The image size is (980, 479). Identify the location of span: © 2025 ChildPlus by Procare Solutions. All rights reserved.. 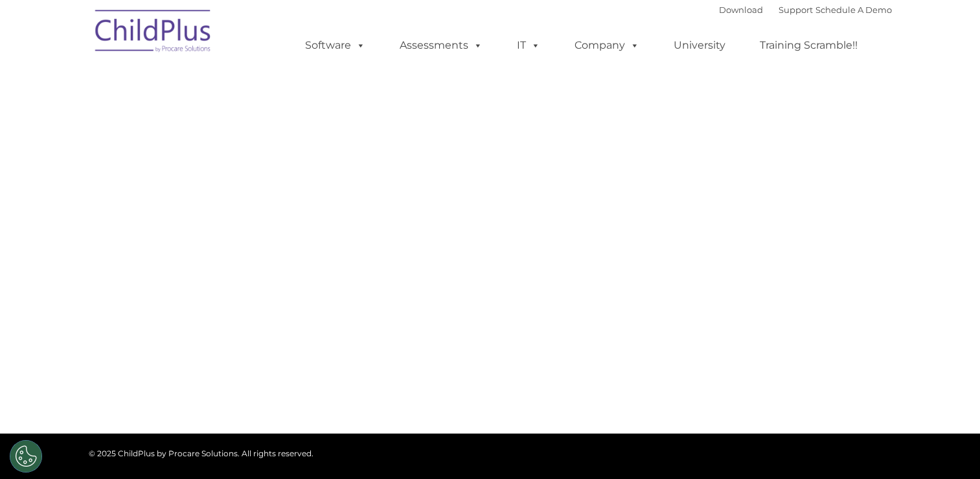
(201, 453).